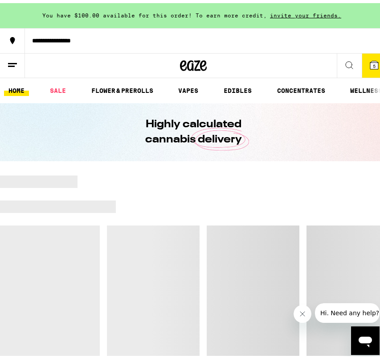 The image size is (380, 359). Describe the element at coordinates (188, 87) in the screenshot. I see `a: VAPES` at that location.